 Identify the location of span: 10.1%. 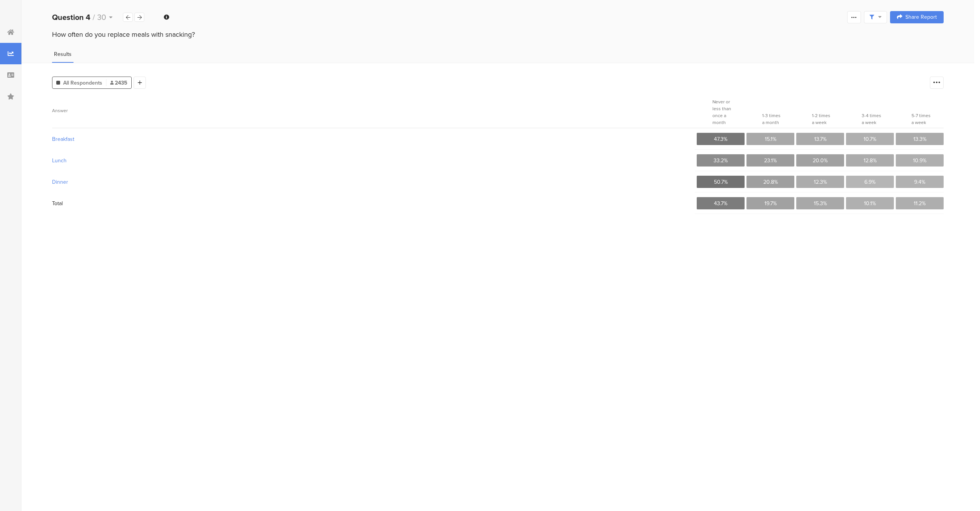
(869, 203).